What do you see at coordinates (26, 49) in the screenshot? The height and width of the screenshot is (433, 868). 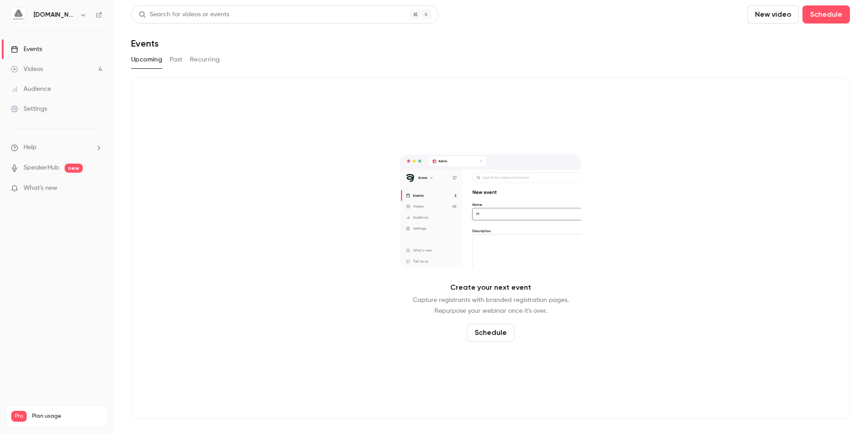 I see `div: Events` at bounding box center [26, 49].